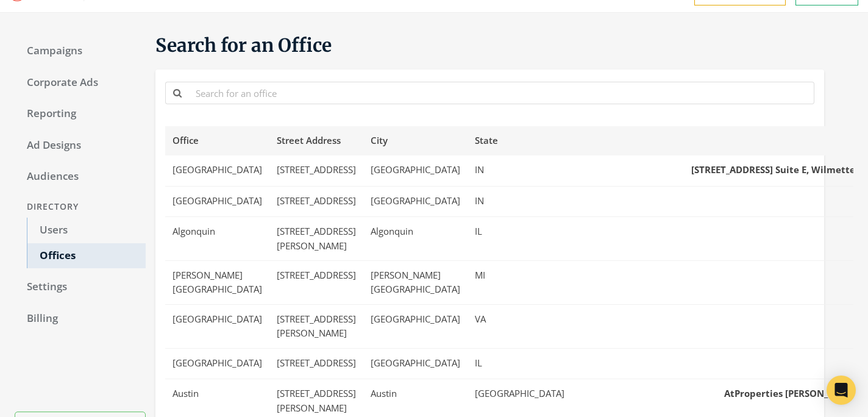 The width and height of the screenshot is (868, 417). What do you see at coordinates (519, 283) in the screenshot?
I see `td: MI` at bounding box center [519, 283].